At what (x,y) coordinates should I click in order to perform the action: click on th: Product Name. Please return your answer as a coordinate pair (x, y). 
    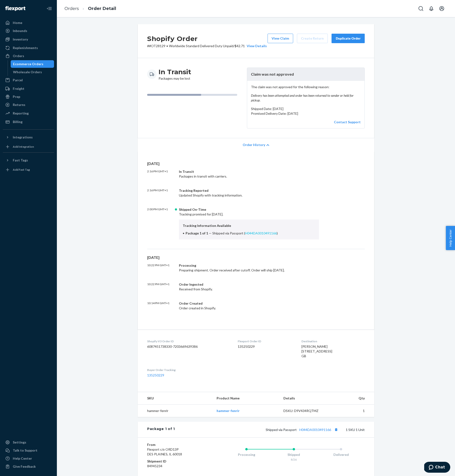
    Looking at the image, I should click on (246, 398).